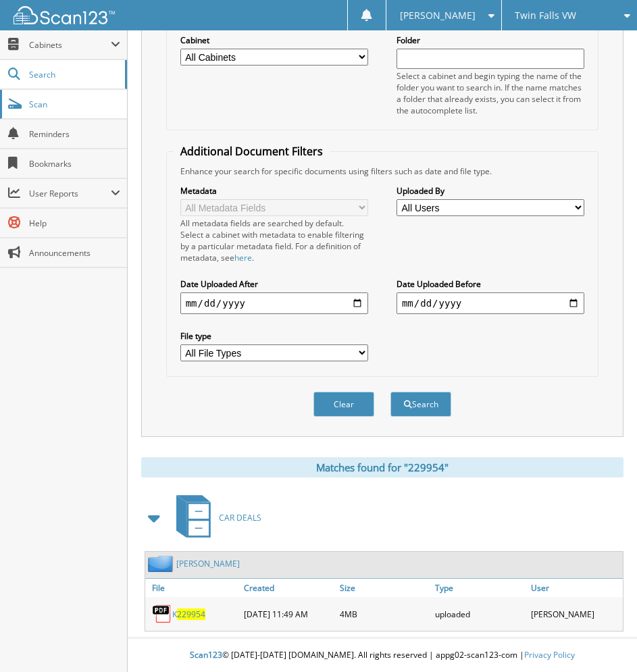 This screenshot has height=672, width=637. I want to click on a: Created, so click(288, 587).